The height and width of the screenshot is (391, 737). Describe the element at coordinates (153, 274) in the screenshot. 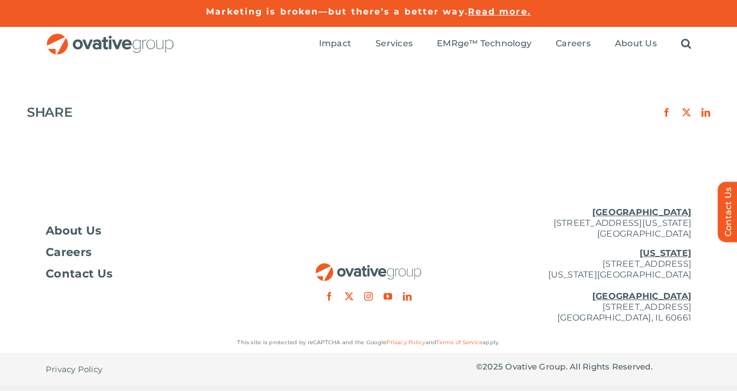

I see `a: Contact Us` at that location.